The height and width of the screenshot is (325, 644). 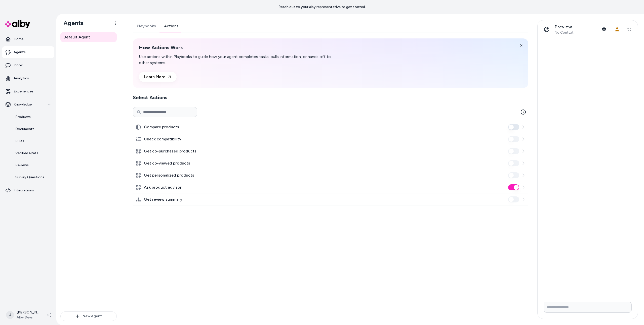 I want to click on p: Experiences, so click(x=23, y=91).